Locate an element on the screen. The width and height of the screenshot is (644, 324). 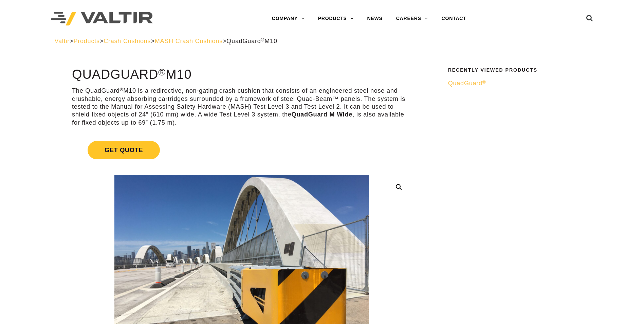
a: MASH Crash Cushions is located at coordinates (188, 41).